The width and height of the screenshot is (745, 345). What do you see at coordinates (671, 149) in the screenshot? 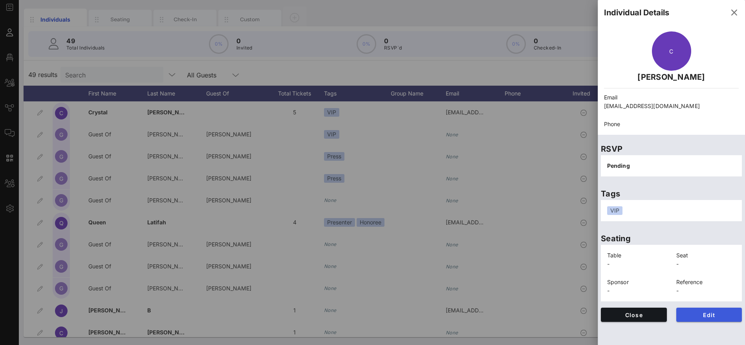
I see `p: RSVP` at bounding box center [671, 149].